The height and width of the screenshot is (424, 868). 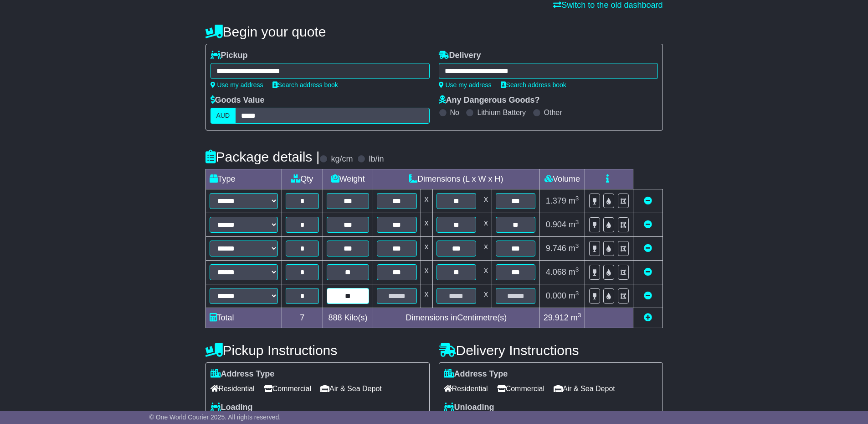 I want to click on td: Volume, so click(x=563, y=180).